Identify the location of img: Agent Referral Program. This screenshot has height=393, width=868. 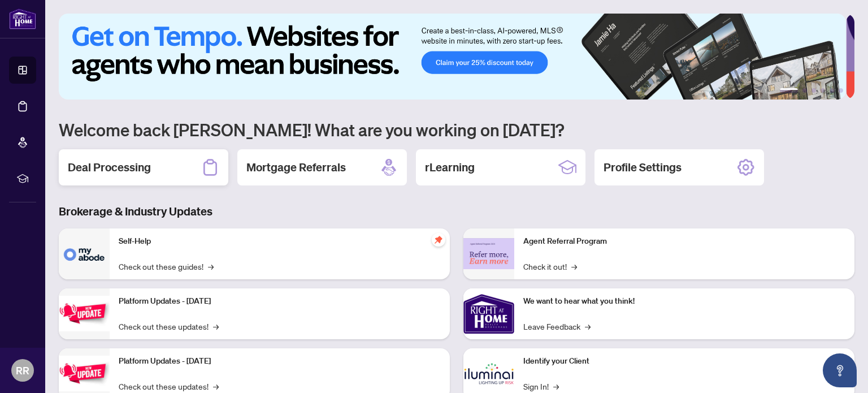
(489, 253).